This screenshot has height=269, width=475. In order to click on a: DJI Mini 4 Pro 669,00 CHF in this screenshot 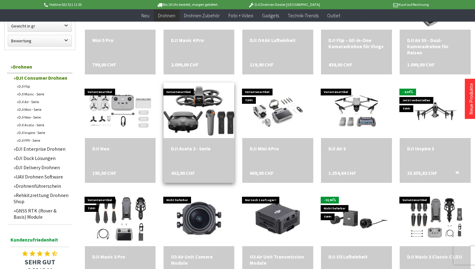, I will do `click(278, 149)`.